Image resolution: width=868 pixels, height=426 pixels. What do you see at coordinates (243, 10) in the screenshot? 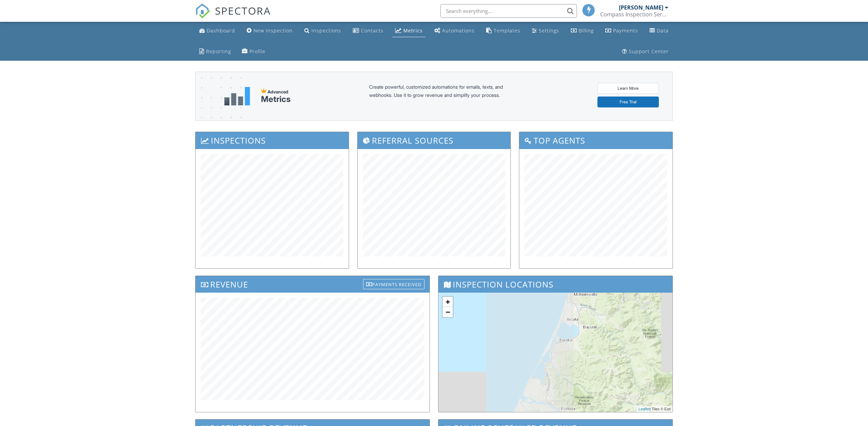
I see `span: SPECTORA` at bounding box center [243, 10].